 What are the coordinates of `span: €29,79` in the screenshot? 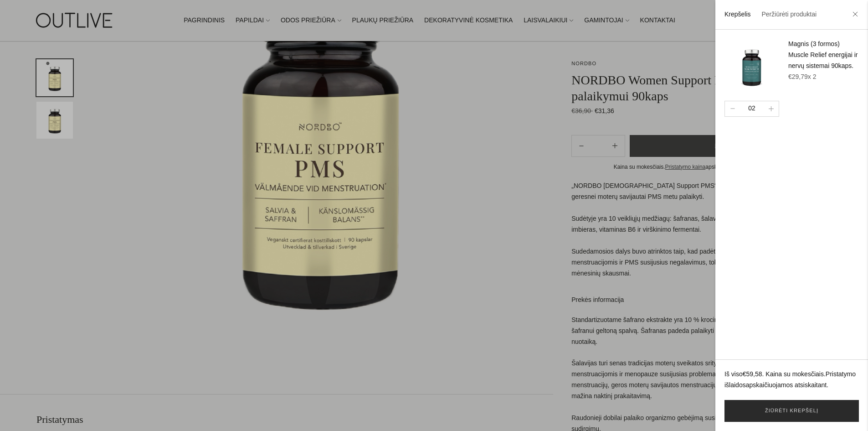 It's located at (803, 77).